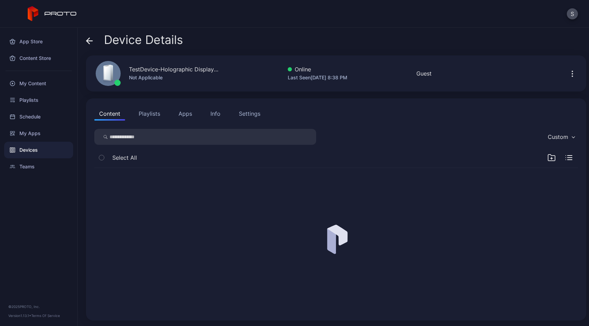  I want to click on div: Guest, so click(424, 74).